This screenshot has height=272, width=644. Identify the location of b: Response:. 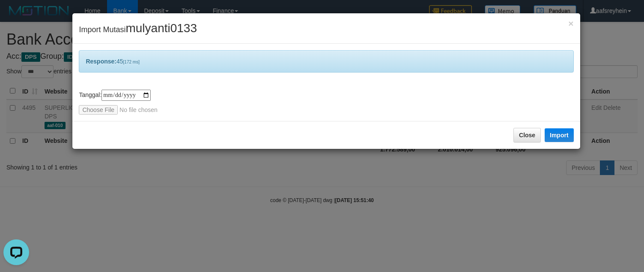
(101, 61).